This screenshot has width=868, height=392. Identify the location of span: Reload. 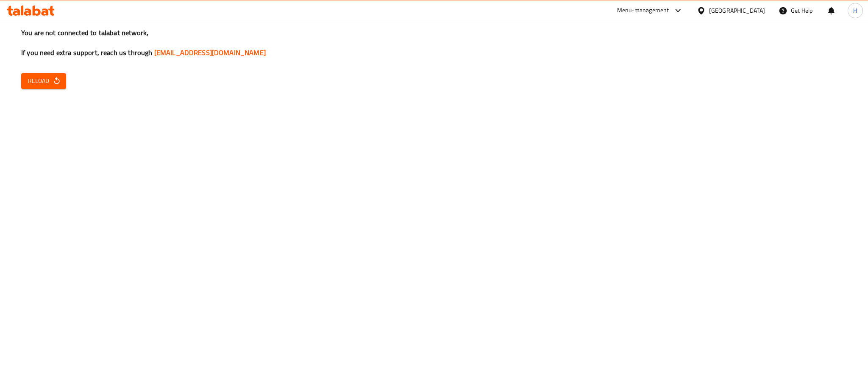
(44, 81).